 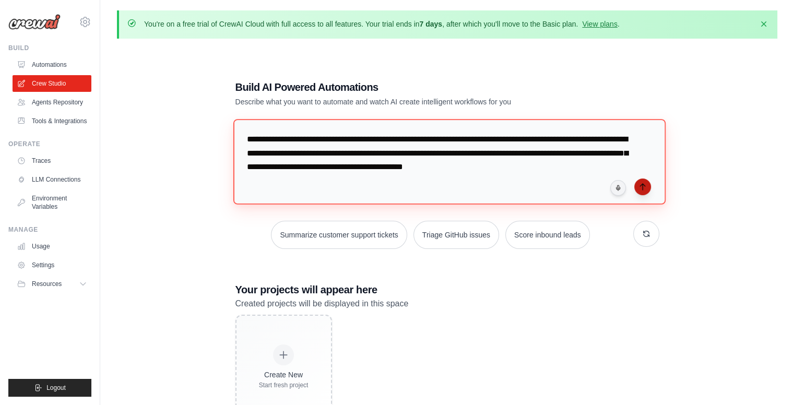 What do you see at coordinates (382, 24) in the screenshot?
I see `p: You're on a free trial of CrewAI Cloud with full access to all features. Your trial ends in , aft...` at bounding box center [382, 24].